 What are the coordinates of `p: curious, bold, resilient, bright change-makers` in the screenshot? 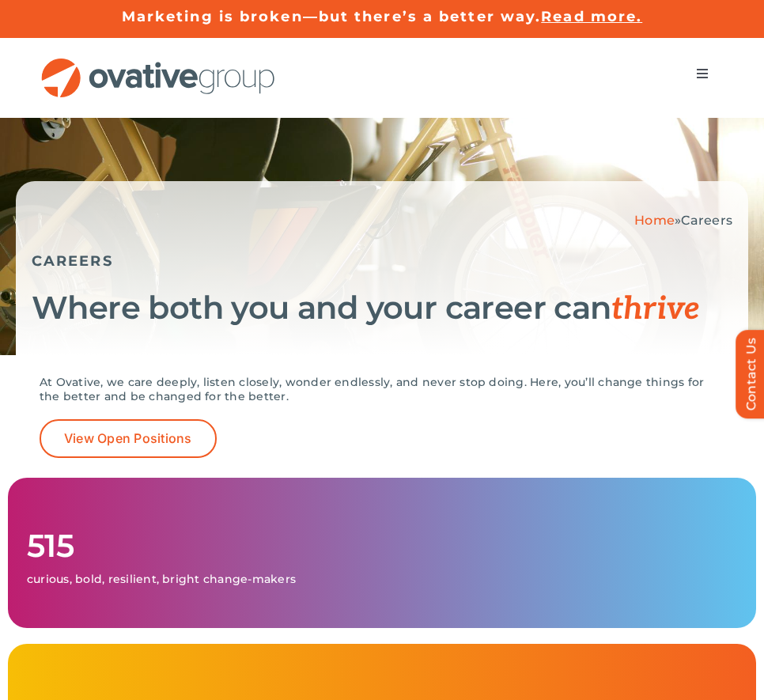 It's located at (382, 579).